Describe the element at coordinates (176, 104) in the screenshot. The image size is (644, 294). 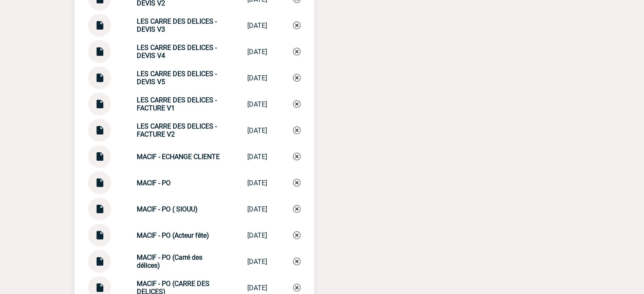
I see `strong: LES CARRE DES DELICES - FACTURE V1` at that location.